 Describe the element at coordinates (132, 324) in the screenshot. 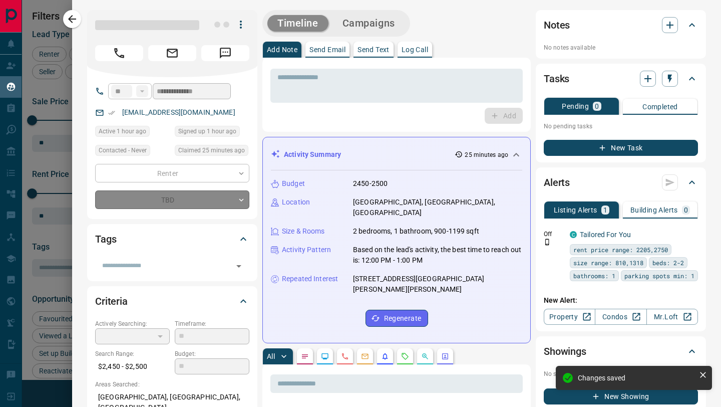

I see `p: Actively Searching:` at that location.